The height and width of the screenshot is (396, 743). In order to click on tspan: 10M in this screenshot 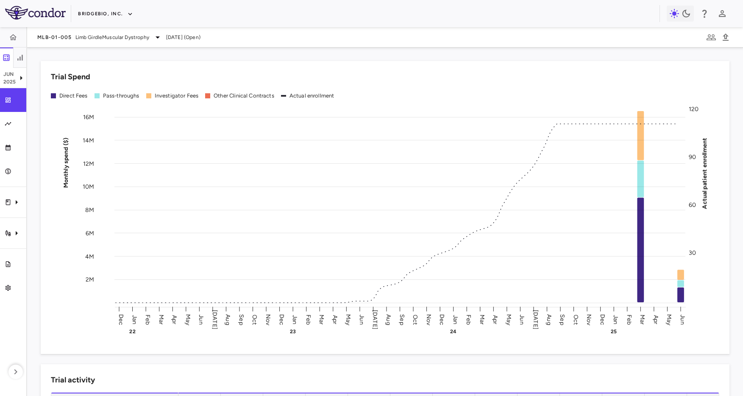, I will do `click(88, 187)`.